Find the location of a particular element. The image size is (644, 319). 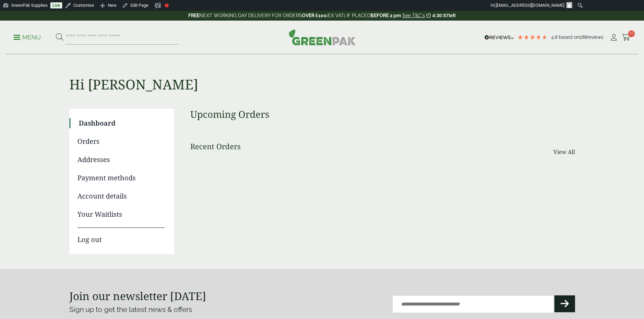

strong: OVER £100 is located at coordinates (314, 16).